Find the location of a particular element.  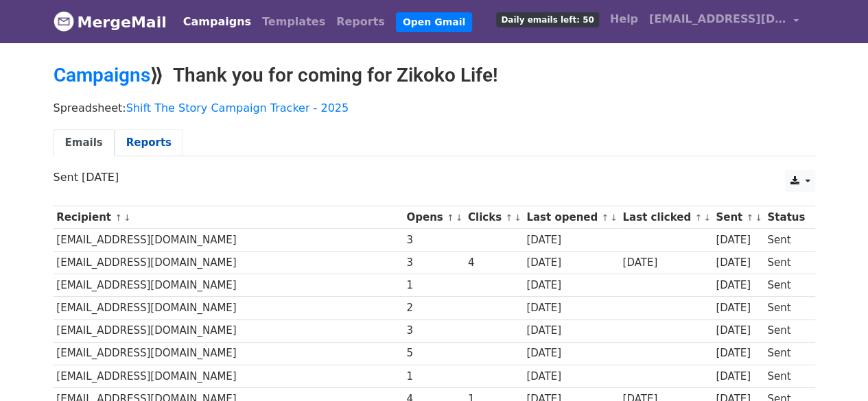

div: 5 is located at coordinates (434, 353).